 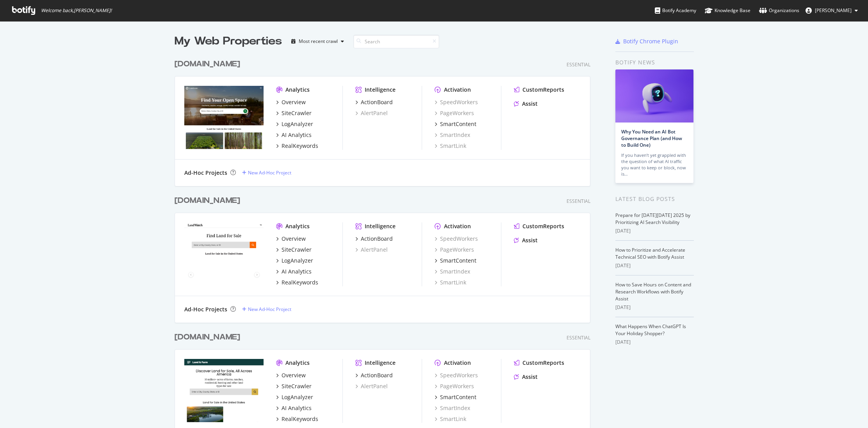 What do you see at coordinates (397, 41) in the screenshot?
I see `input: Search` at bounding box center [397, 41].